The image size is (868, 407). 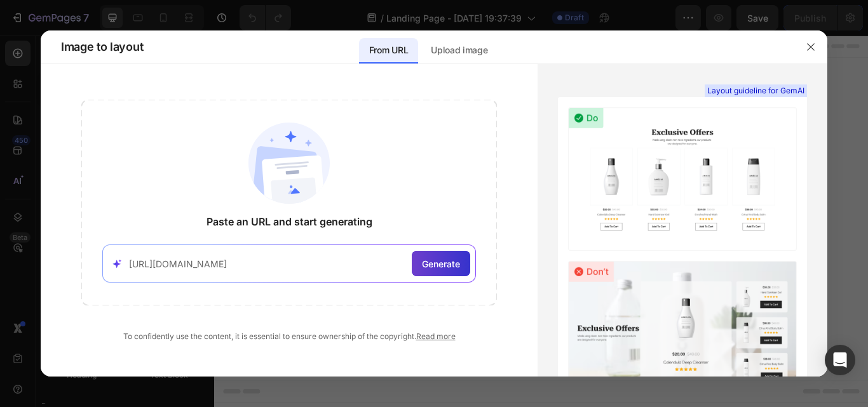 I want to click on span: Image to layout, so click(x=102, y=47).